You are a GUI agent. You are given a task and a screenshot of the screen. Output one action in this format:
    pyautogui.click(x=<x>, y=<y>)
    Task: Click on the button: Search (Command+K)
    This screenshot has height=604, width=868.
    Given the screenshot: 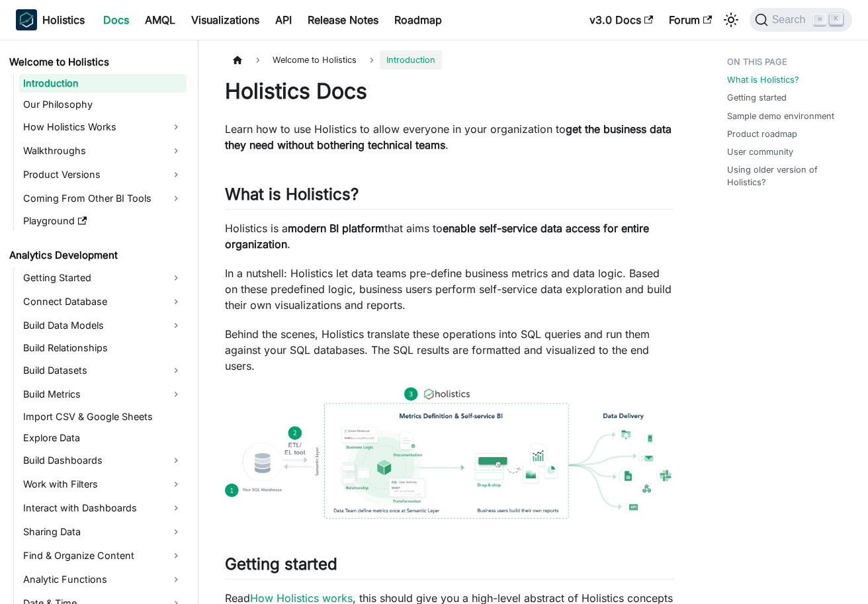 What is the action you would take?
    pyautogui.click(x=800, y=20)
    